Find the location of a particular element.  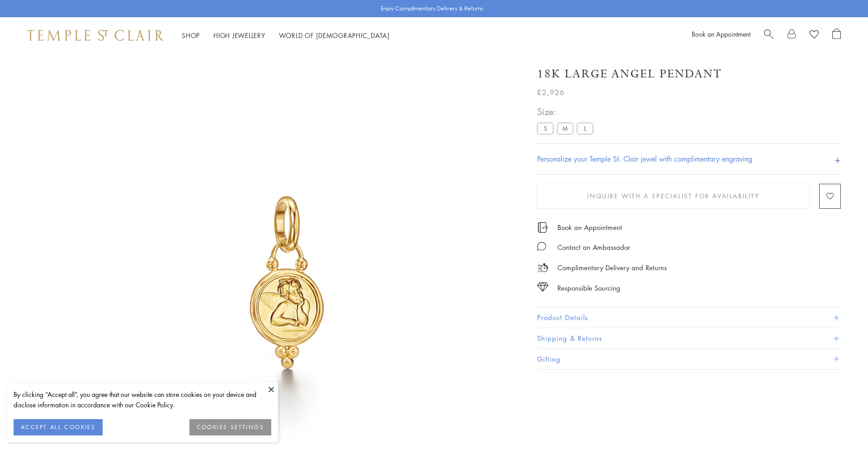

h4: Personalize your Temple St. Clair jewel with complimentary engraving is located at coordinates (645, 159).